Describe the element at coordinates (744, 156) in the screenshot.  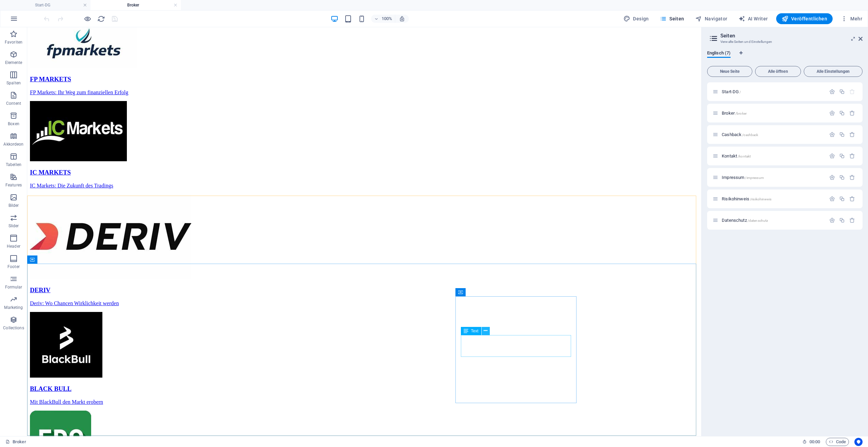
I see `span: /kontakt` at that location.